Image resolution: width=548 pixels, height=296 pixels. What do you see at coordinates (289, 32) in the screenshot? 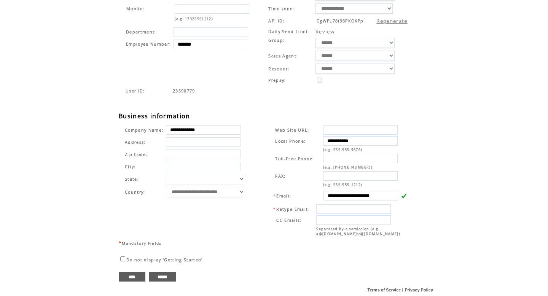
I see `span: Daily Send Limit:` at bounding box center [289, 32].